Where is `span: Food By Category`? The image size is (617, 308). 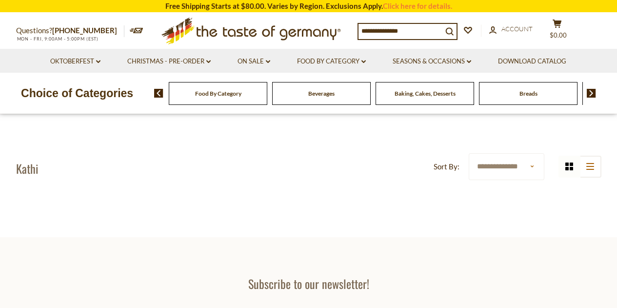 span: Food By Category is located at coordinates (218, 93).